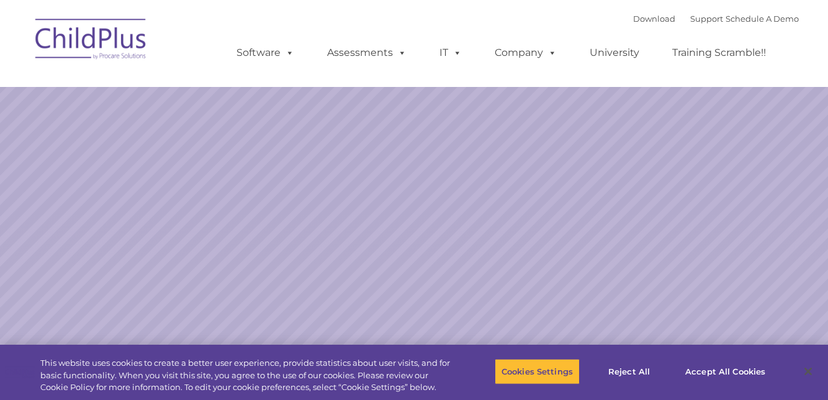 Image resolution: width=828 pixels, height=400 pixels. What do you see at coordinates (248, 375) in the screenshot?
I see `div: This website uses cookies to create a better user experience, provide statistics about user visit...` at bounding box center [248, 375].